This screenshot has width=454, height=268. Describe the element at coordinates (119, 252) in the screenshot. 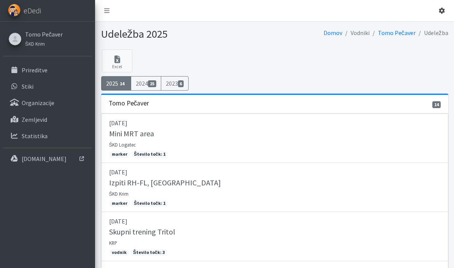

I see `span: vodnik` at that location.